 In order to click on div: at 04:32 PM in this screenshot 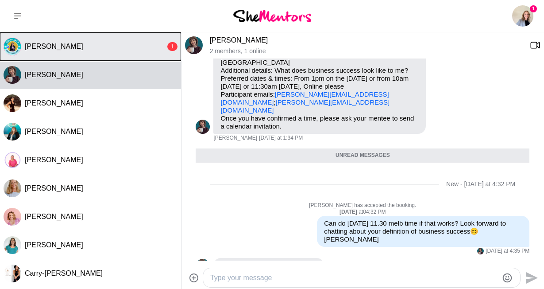, I will do `click(363, 212)`.